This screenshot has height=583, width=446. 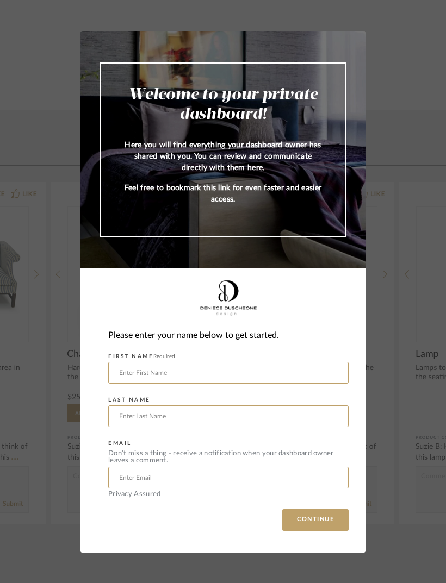 I want to click on span: Required, so click(x=164, y=357).